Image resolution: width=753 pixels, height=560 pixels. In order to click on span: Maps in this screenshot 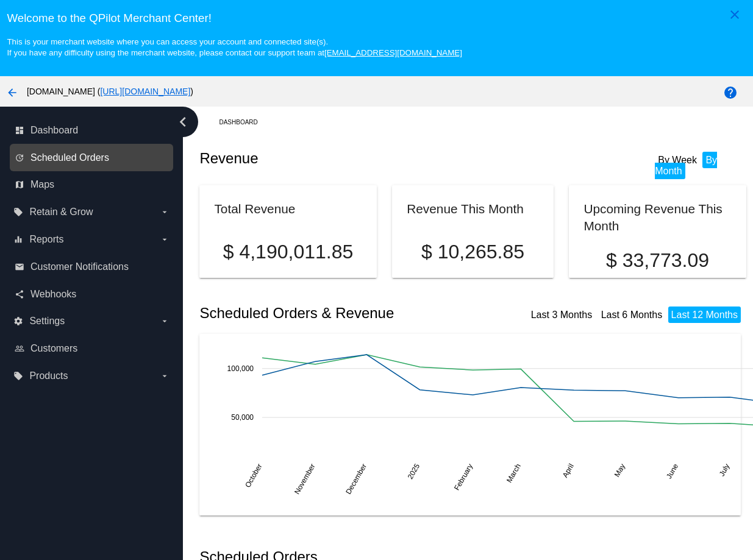, I will do `click(42, 185)`.